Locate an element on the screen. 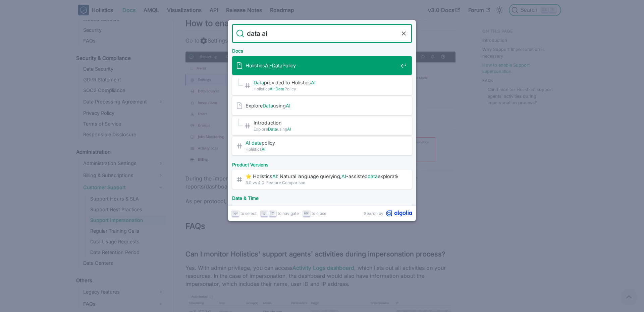 The image size is (644, 312). span: to navigate is located at coordinates (288, 214).